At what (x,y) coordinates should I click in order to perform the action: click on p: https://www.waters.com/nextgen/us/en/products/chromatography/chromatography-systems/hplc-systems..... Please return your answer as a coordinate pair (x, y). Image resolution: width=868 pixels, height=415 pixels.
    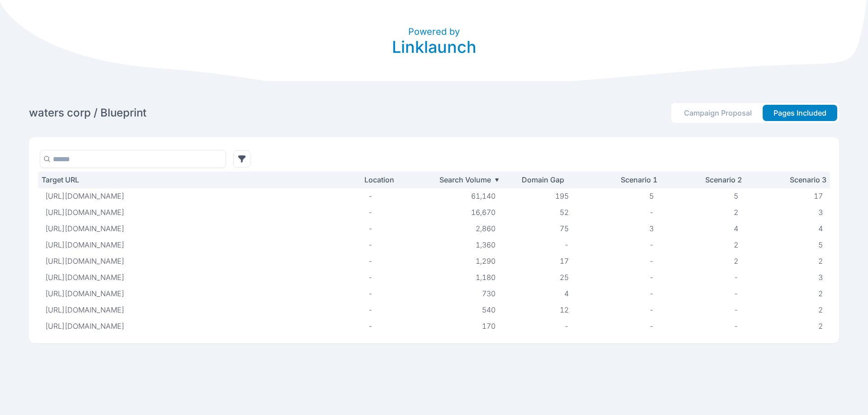
    Looking at the image, I should click on (167, 229).